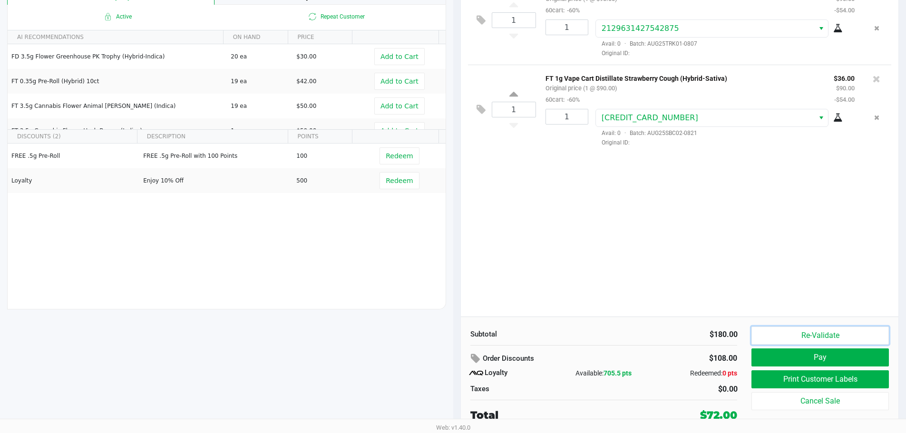 This screenshot has width=906, height=433. I want to click on th: AI RECOMMENDATIONS, so click(115, 37).